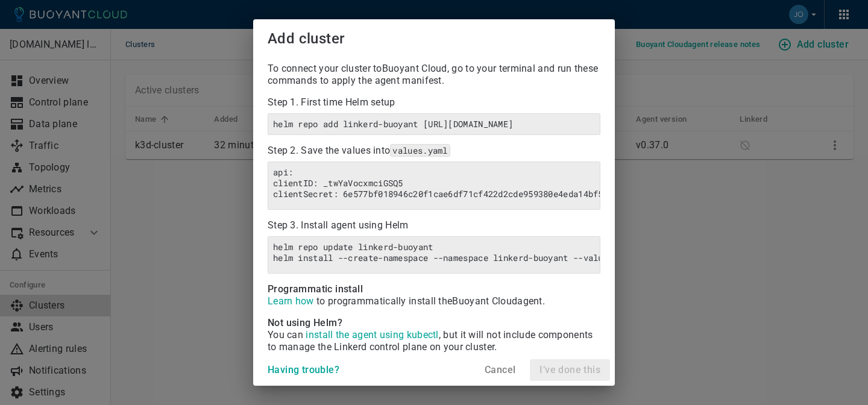 The height and width of the screenshot is (405, 868). I want to click on p: Step 3. Install agent using Helm, so click(434, 223).